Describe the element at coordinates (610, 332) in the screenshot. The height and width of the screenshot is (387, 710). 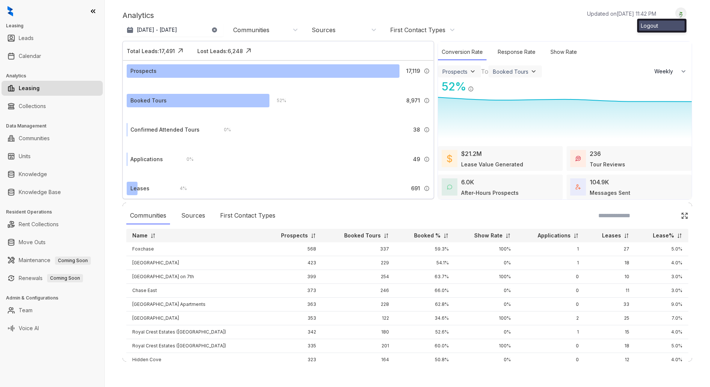
I see `td: 15` at that location.